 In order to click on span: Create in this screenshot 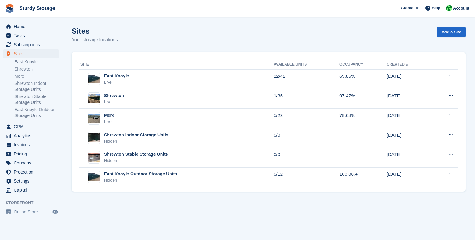, I will do `click(407, 8)`.